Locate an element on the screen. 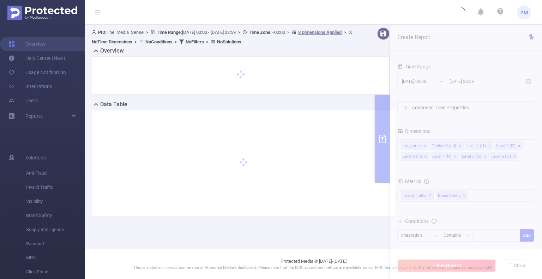  b: No Filters is located at coordinates (195, 42).